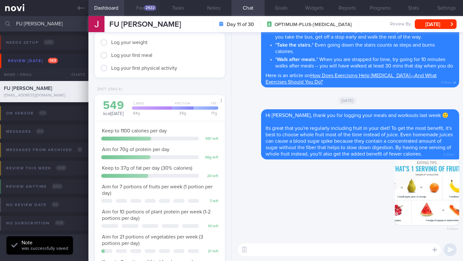  What do you see at coordinates (182, 105) in the screenshot?
I see `div: Protein` at bounding box center [182, 105].